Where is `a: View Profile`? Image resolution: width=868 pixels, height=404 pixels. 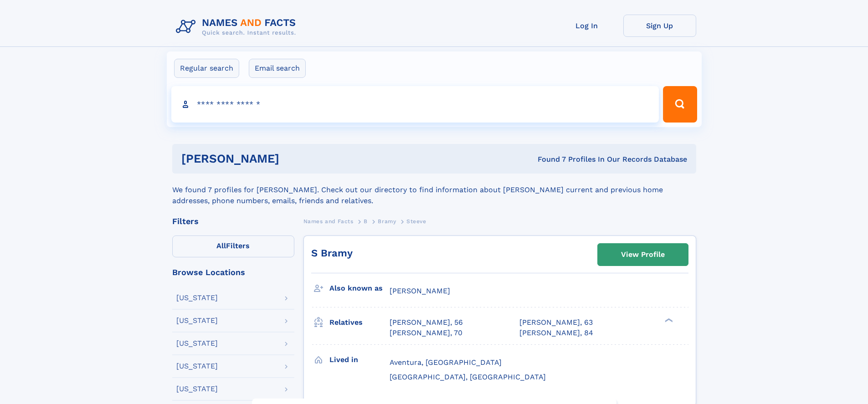
a: View Profile is located at coordinates (643, 254).